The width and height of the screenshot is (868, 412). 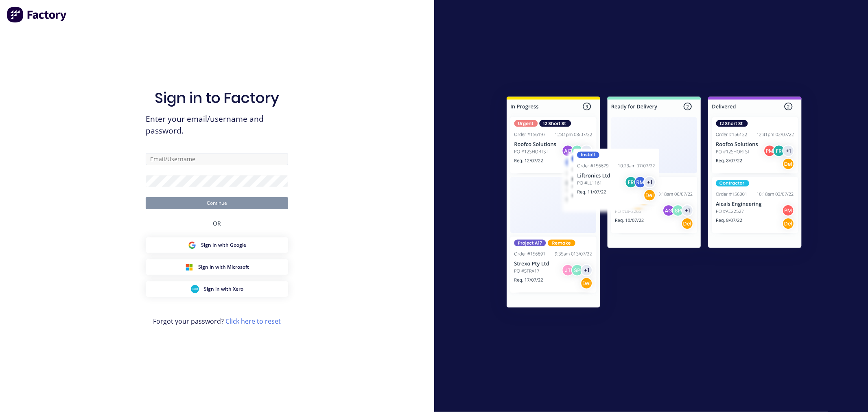 I want to click on img: Microsoft Sign in, so click(x=189, y=267).